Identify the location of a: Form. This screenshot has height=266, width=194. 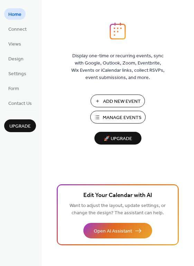
(13, 88).